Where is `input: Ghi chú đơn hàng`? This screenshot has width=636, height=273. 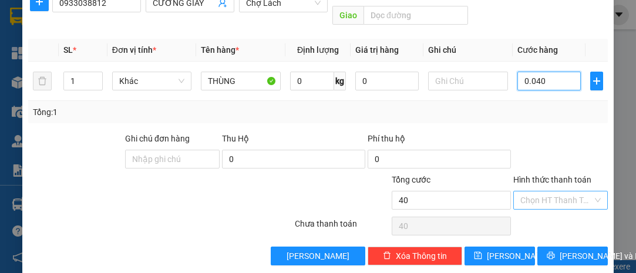 input: Ghi chú đơn hàng is located at coordinates (172, 159).